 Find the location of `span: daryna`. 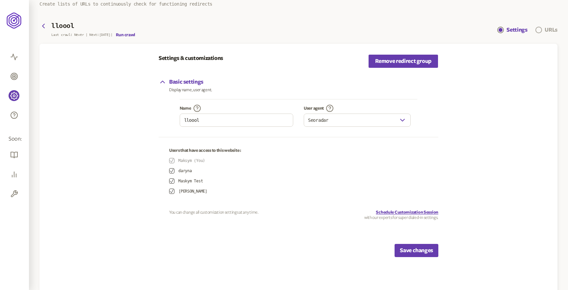

span: daryna is located at coordinates (185, 171).